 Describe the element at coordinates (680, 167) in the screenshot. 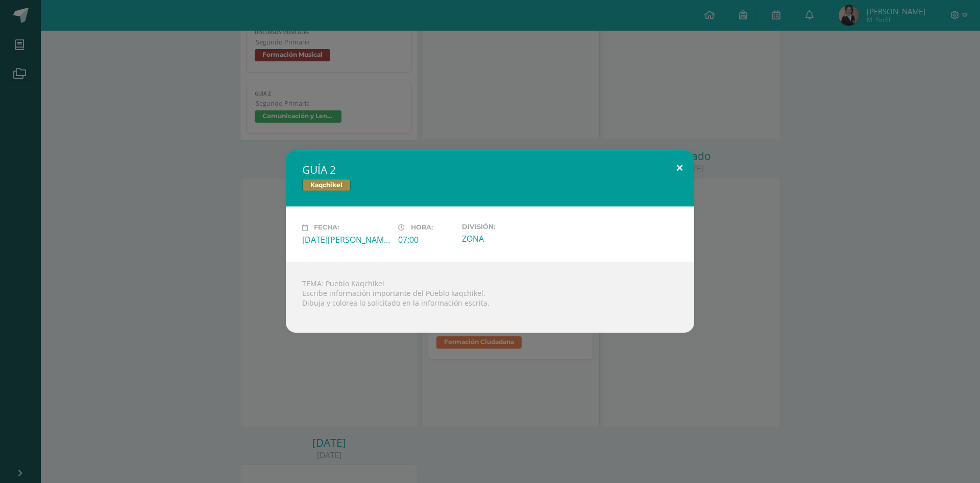

I see `button: Close (Esc)` at that location.